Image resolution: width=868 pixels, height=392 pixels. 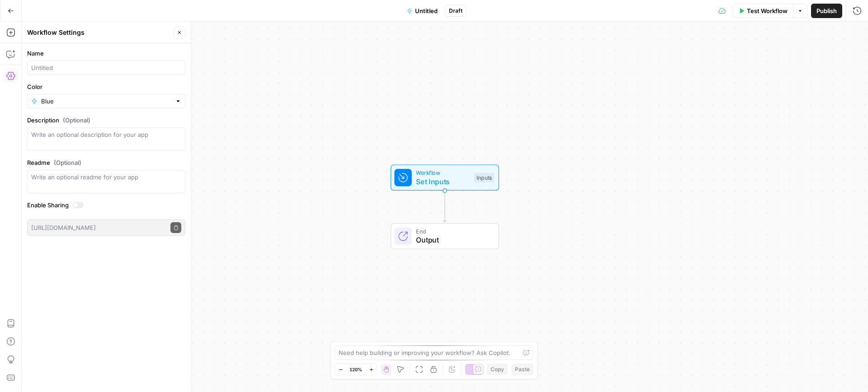 What do you see at coordinates (767, 10) in the screenshot?
I see `span: Test Workflow` at bounding box center [767, 10].